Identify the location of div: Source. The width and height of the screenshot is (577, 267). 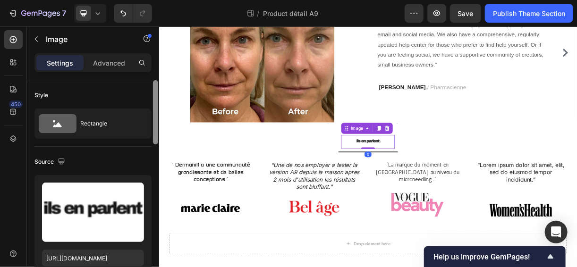
(50, 162).